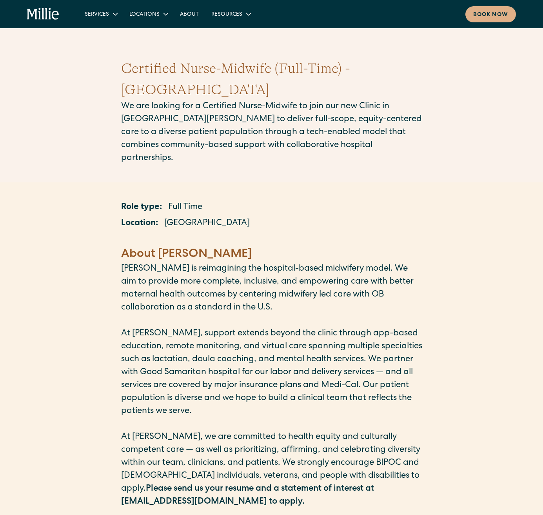 The width and height of the screenshot is (543, 515). I want to click on a: home, so click(43, 14).